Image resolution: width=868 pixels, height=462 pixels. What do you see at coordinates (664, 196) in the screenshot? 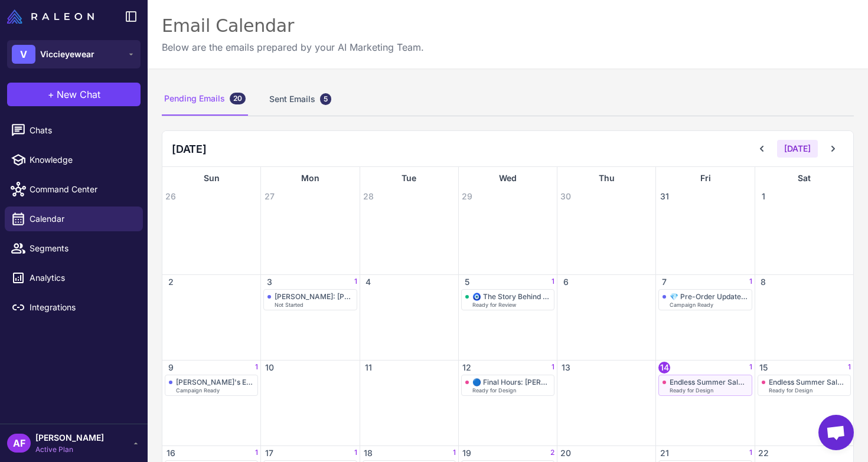
I see `span: 31` at bounding box center [664, 196].